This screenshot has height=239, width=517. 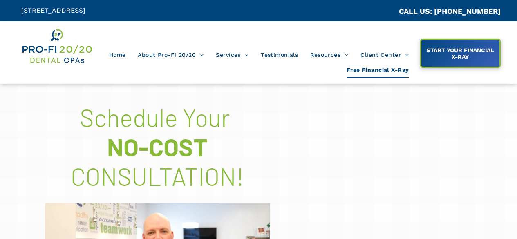 What do you see at coordinates (279, 55) in the screenshot?
I see `a: Testimonials` at bounding box center [279, 55].